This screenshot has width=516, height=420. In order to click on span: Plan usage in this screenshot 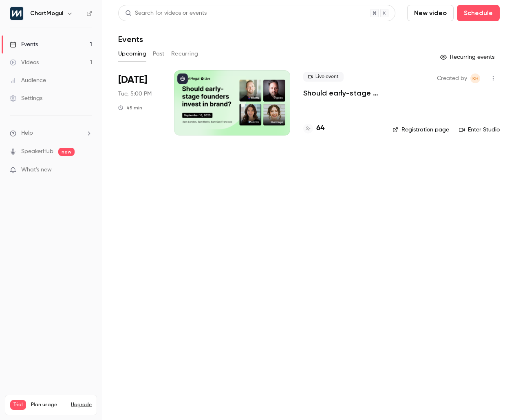, I will do `click(48, 404)`.